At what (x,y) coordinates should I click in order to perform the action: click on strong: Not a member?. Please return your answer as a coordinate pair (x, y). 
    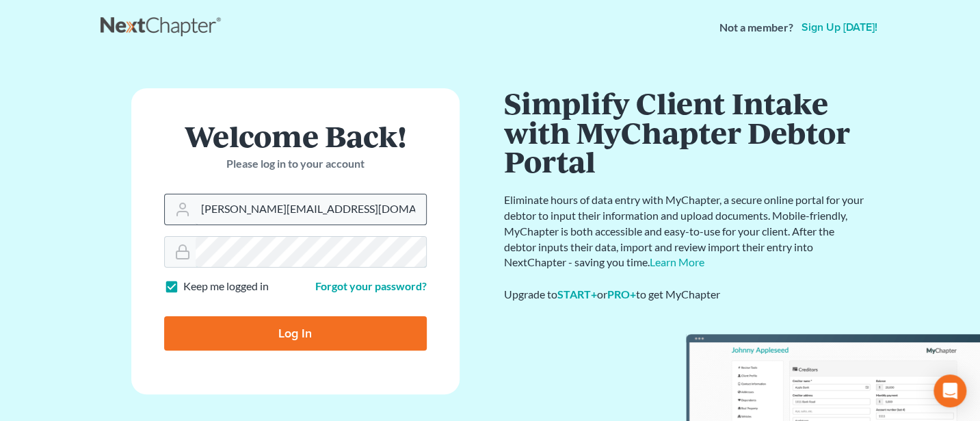
    Looking at the image, I should click on (757, 27).